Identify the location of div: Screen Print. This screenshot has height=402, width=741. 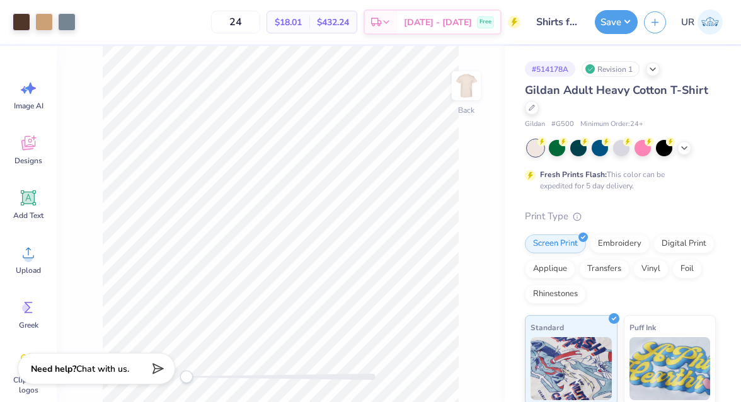
(555, 244).